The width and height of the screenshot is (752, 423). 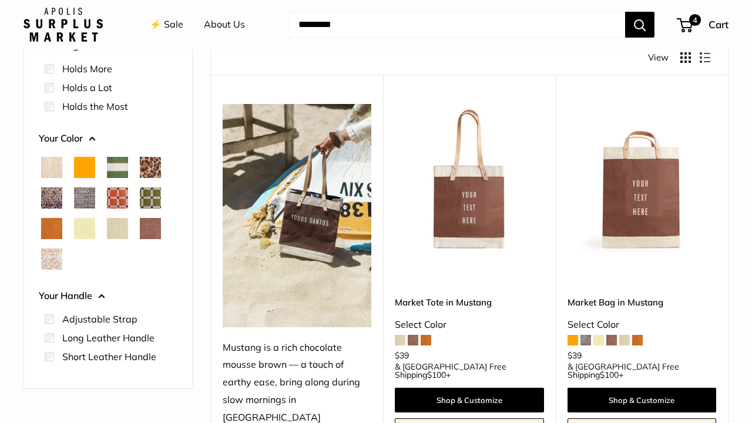 I want to click on a: 4 Cart, so click(x=703, y=25).